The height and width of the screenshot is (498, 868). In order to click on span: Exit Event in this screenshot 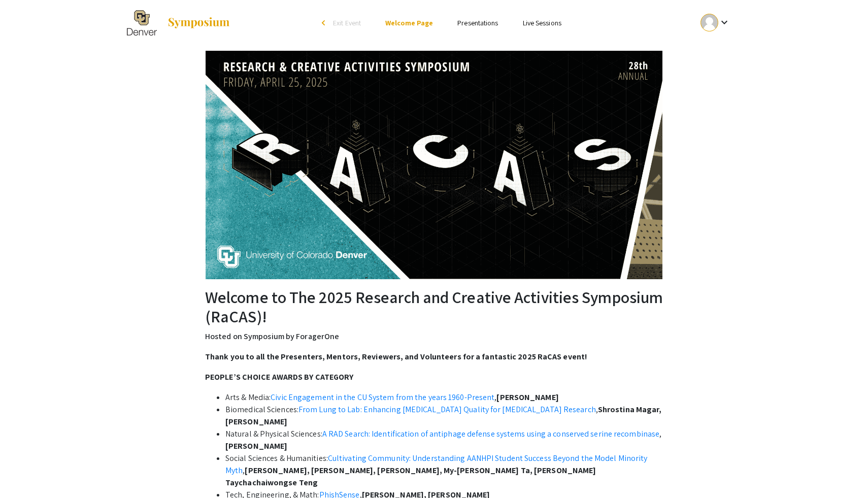, I will do `click(346, 23)`.